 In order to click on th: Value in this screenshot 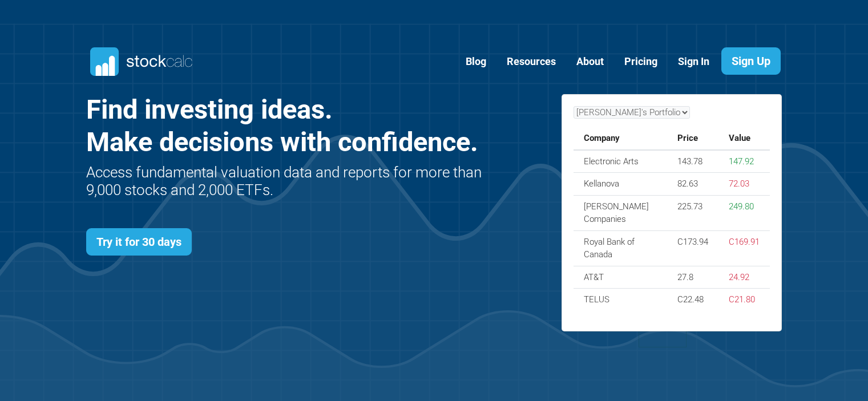, I will do `click(744, 138)`.